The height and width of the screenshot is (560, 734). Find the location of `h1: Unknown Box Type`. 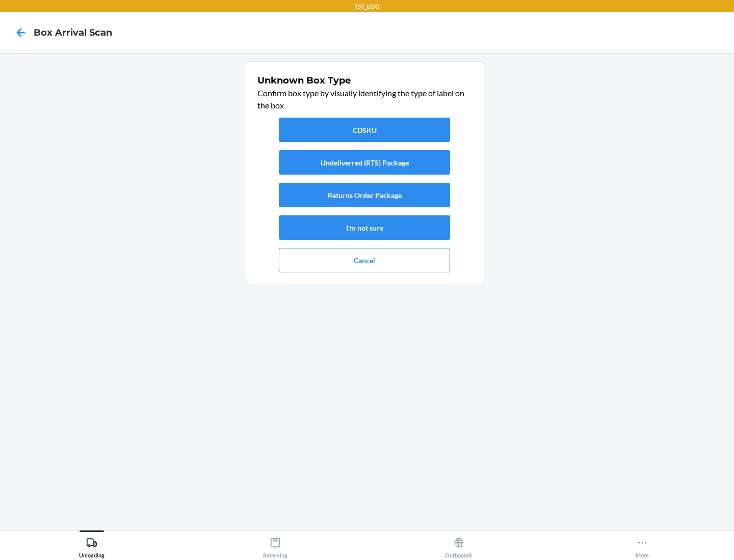

h1: Unknown Box Type is located at coordinates (364, 80).